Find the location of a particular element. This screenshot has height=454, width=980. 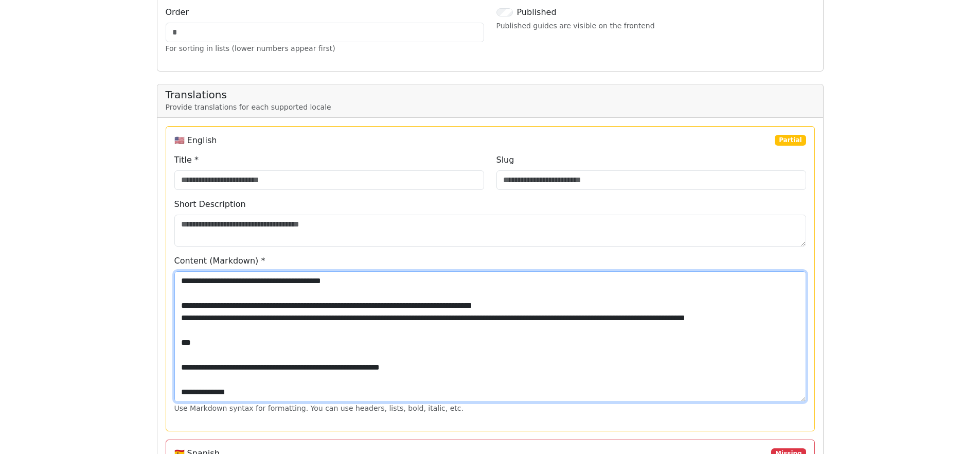

small: Use Markdown syntax for formatting. You can use headers, lists, bold, italic, etc. is located at coordinates (319, 408).